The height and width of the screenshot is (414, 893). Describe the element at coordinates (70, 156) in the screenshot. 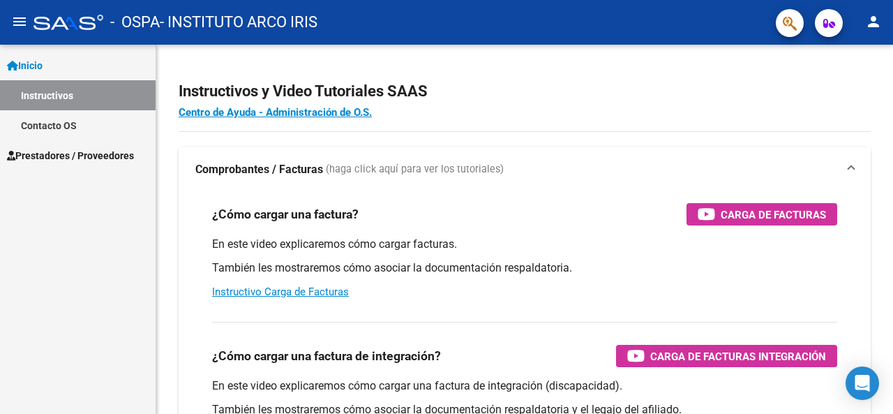

I see `span: Prestadores / Proveedores` at that location.